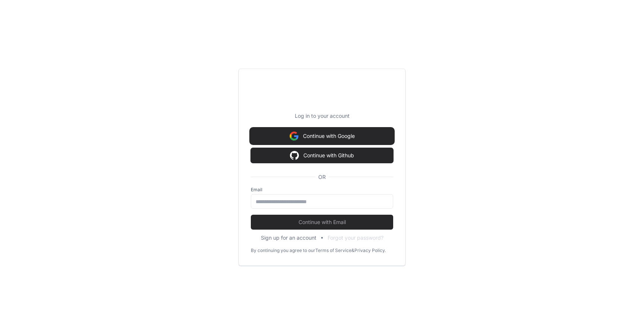 The image size is (644, 334). I want to click on p: Log in to your account, so click(322, 116).